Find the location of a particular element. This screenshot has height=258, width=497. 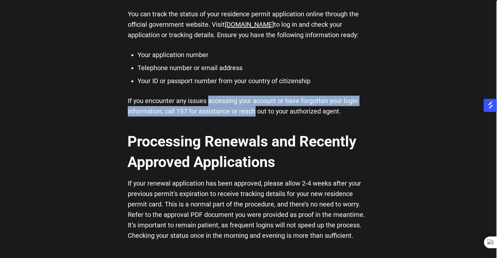

li: Your application number is located at coordinates (253, 55).